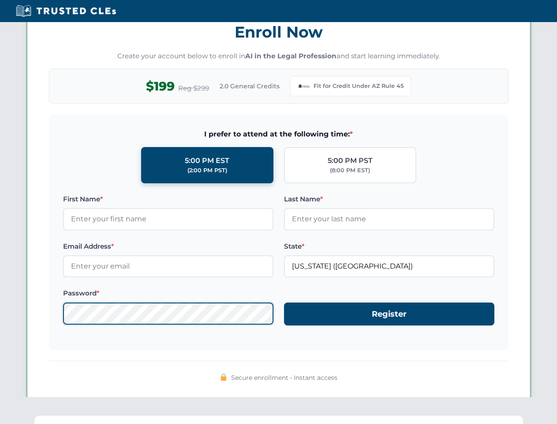 This screenshot has width=557, height=424. I want to click on label: State, so click(389, 246).